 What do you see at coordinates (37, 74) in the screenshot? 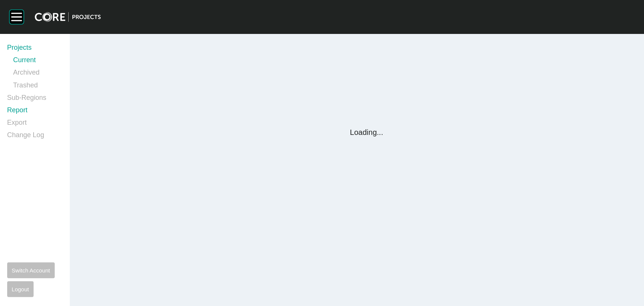
I see `a: Archived` at bounding box center [37, 74].